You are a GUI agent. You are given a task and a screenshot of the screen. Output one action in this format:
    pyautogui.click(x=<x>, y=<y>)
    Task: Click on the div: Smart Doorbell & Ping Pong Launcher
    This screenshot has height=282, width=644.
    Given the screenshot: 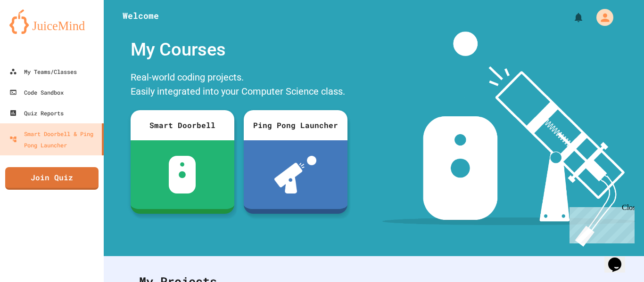 What is the action you would take?
    pyautogui.click(x=54, y=140)
    